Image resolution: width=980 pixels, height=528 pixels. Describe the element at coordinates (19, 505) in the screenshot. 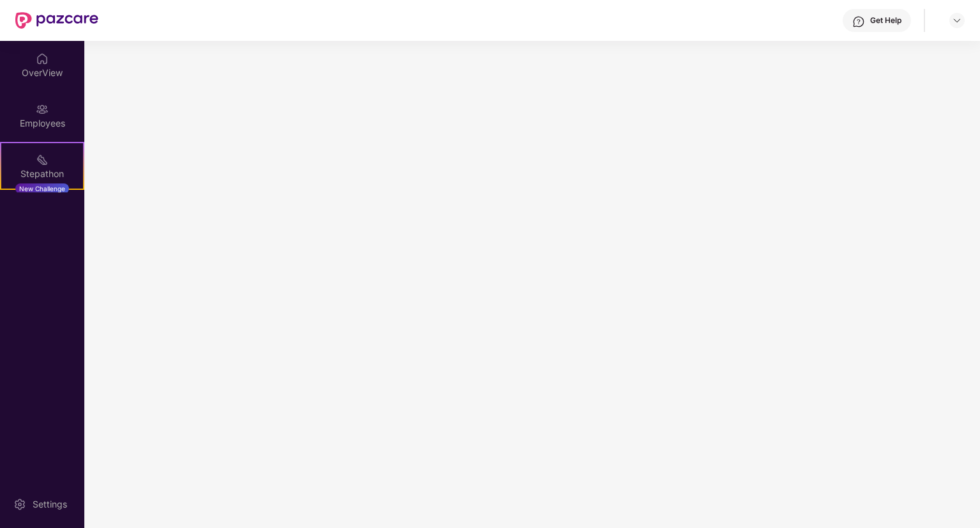

I see `img: svg+xml;base64,PHN2ZyBpZD0iU2V0dGluZy0yMHgyMCIgeG1sbnM9Imh0dHA6Ly93d3cudzMub3JnLzIwMDAvc3ZnIiB3aW...` at that location.